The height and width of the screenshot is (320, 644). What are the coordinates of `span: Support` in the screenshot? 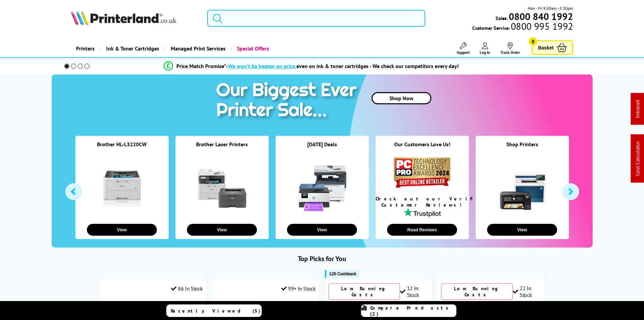 It's located at (463, 52).